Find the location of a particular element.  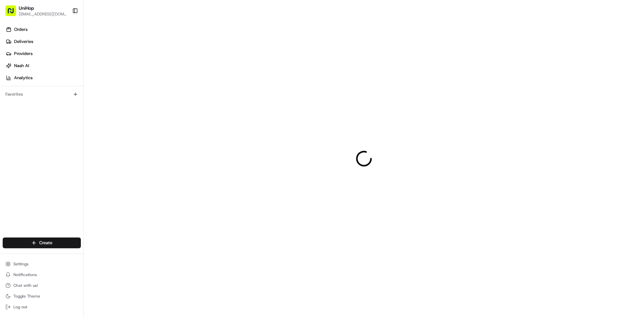

a: Providers is located at coordinates (43, 54).